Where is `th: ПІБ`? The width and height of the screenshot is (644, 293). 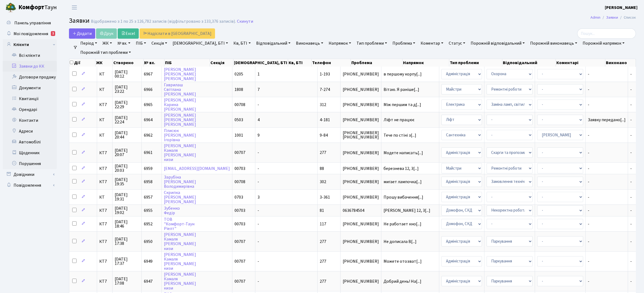
th: ПІБ is located at coordinates (187, 63).